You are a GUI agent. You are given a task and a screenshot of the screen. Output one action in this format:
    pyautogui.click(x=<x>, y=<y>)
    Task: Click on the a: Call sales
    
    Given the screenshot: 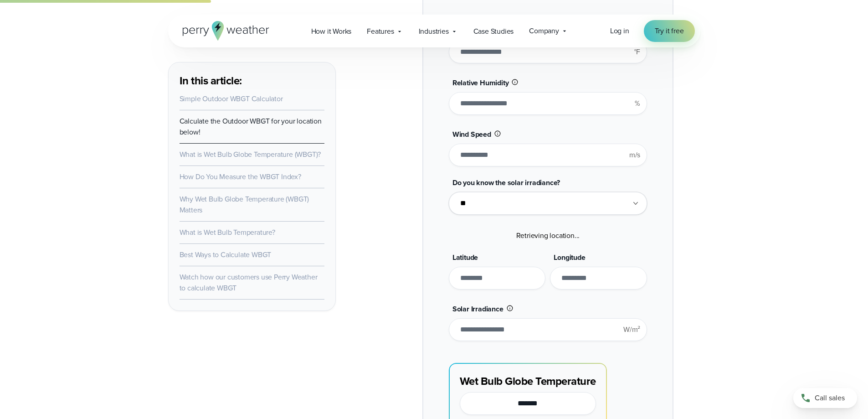 What is the action you would take?
    pyautogui.click(x=825, y=398)
    